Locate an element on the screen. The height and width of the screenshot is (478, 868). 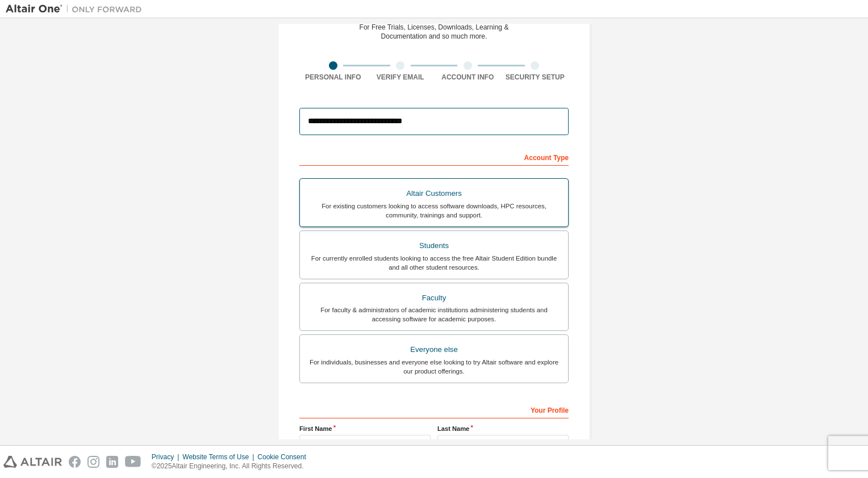
img: linkedin.svg is located at coordinates (112, 461).